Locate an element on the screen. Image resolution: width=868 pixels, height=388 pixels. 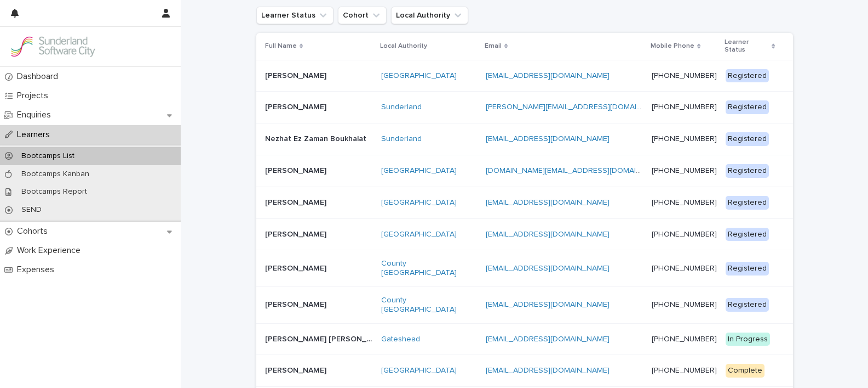
p: Bootcamps Report is located at coordinates (54, 191).